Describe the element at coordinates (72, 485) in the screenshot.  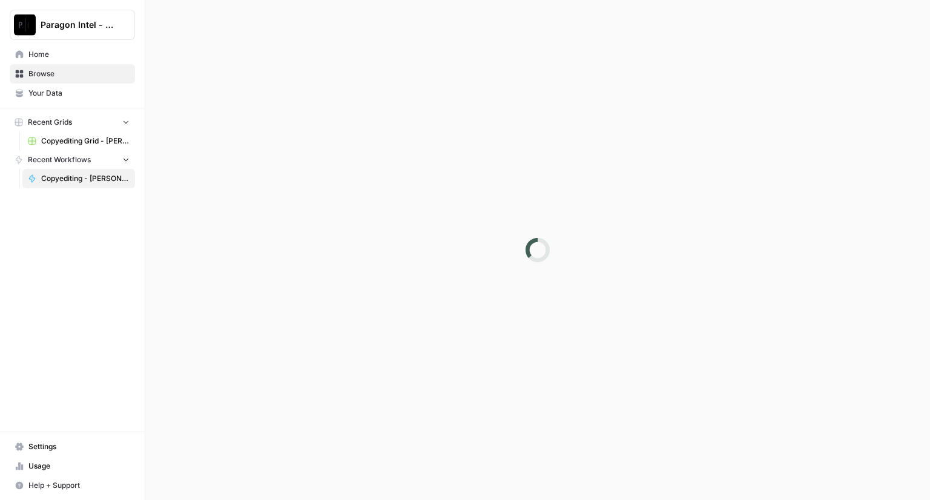
I see `button: Help + Support` at that location.